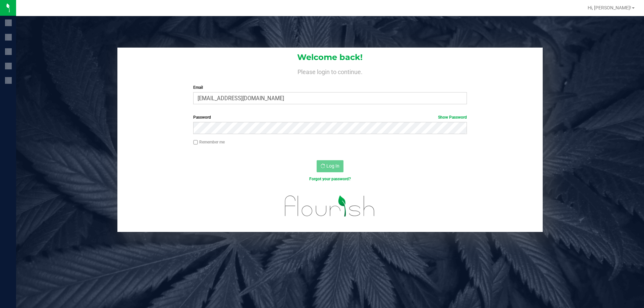 This screenshot has width=644, height=308. I want to click on h4: Please login to continue., so click(330, 71).